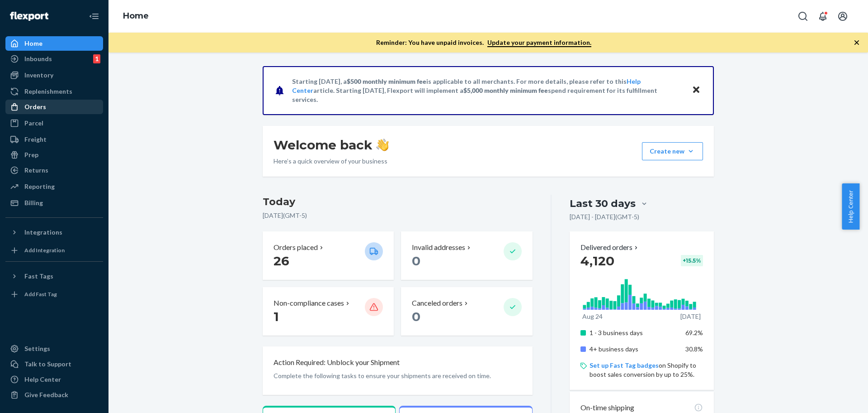 The image size is (868, 413). I want to click on ol: breadcrumbs, so click(136, 16).